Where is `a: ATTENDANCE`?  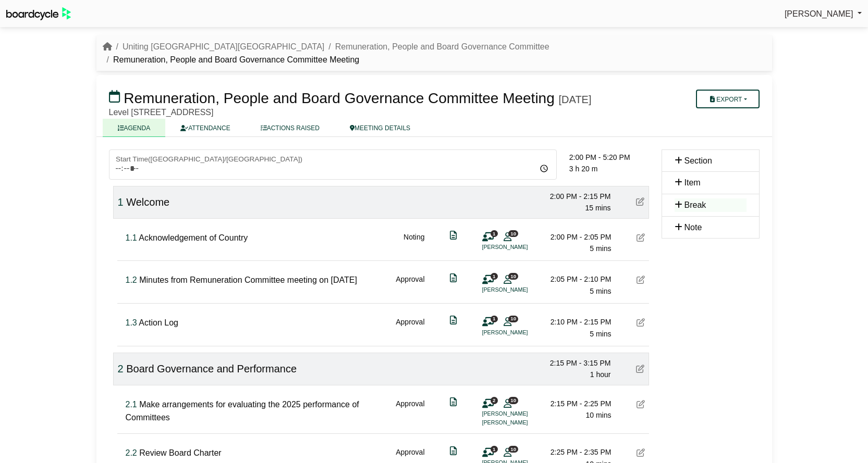
a: ATTENDANCE is located at coordinates (205, 128).